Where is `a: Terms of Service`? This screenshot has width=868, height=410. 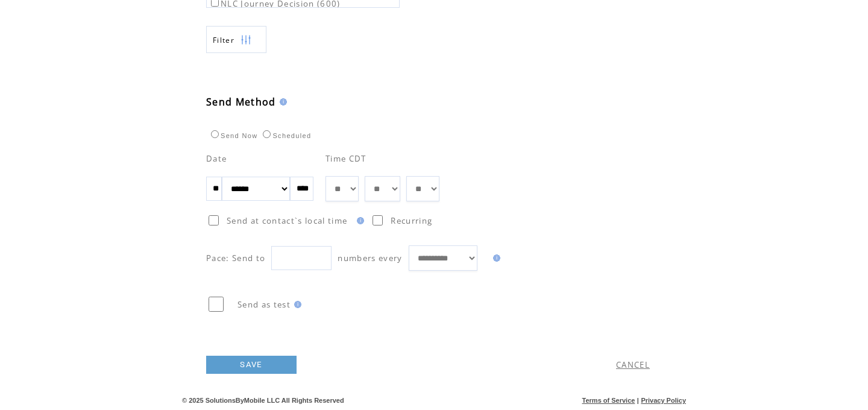
a: Terms of Service is located at coordinates (609, 400).